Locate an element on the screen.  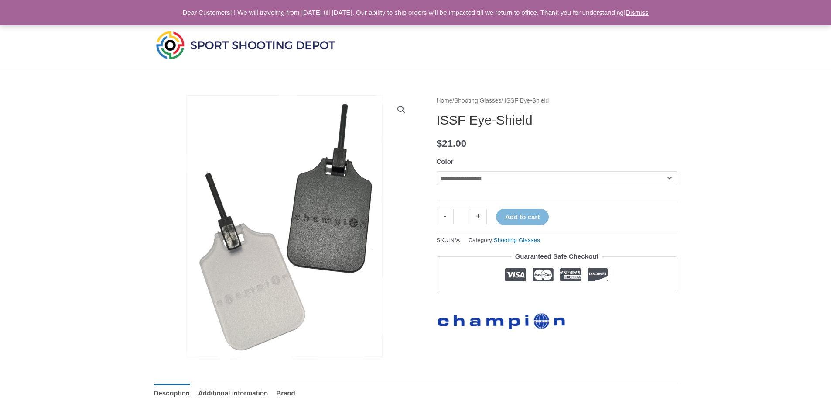
bdi: 21.00 is located at coordinates (452, 143).